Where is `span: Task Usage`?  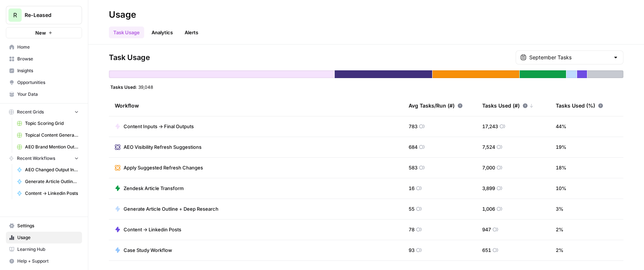 span: Task Usage is located at coordinates (129, 58).